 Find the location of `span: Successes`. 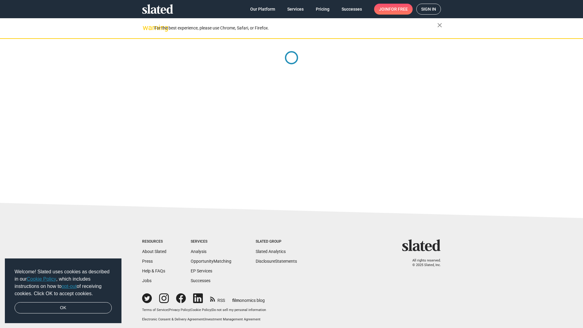

span: Successes is located at coordinates (352, 9).